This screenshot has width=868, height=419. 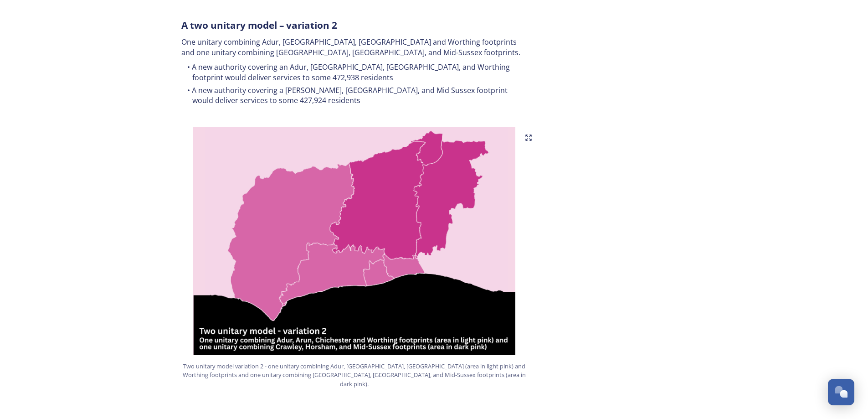 What do you see at coordinates (259, 25) in the screenshot?
I see `strong: A two unitary model – variation 2` at bounding box center [259, 25].